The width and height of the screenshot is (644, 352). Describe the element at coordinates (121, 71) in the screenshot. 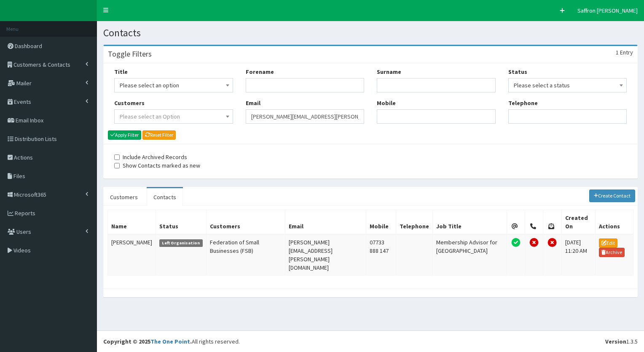

I see `label: Title` at that location.